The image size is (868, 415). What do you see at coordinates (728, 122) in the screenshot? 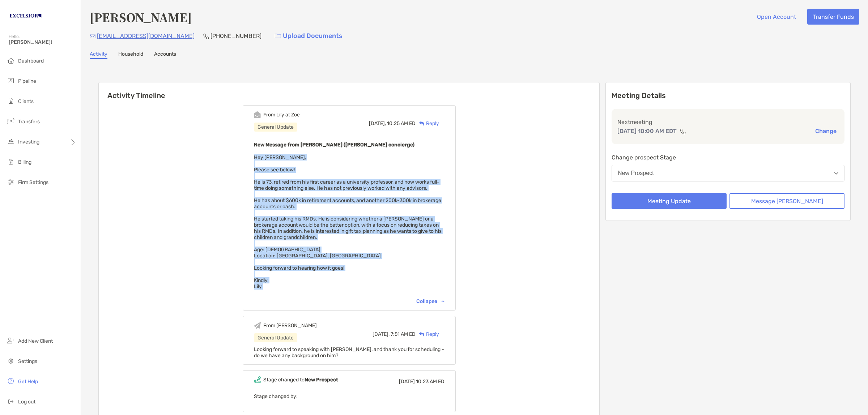
I see `p: Next meeting` at bounding box center [728, 122].